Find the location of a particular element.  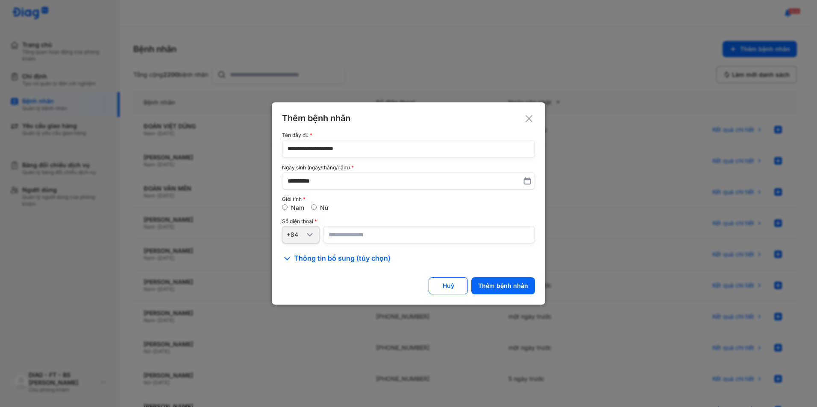

div: Giới tính is located at coordinates (408, 199).